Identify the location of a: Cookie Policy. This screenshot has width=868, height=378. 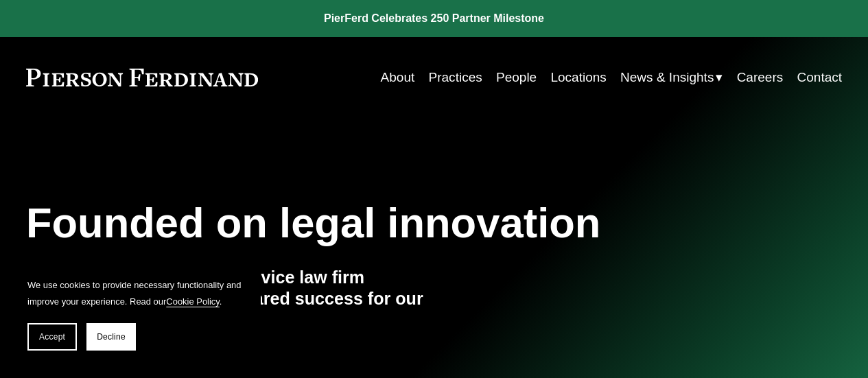
(193, 302).